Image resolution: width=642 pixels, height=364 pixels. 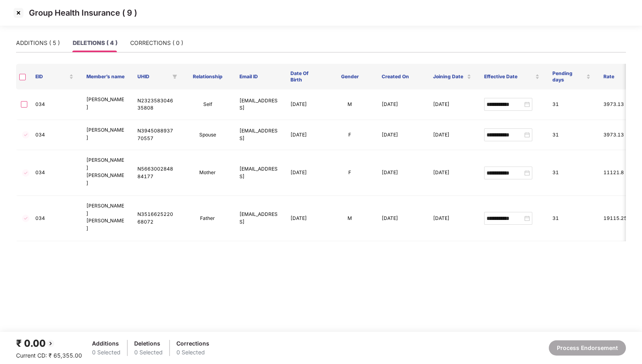 I want to click on td: Mother, so click(x=207, y=173).